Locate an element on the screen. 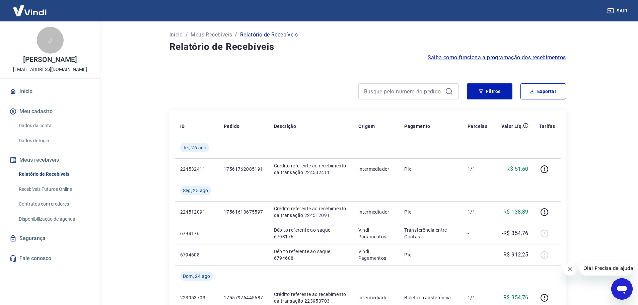  p: 224532411 is located at coordinates (197, 169).